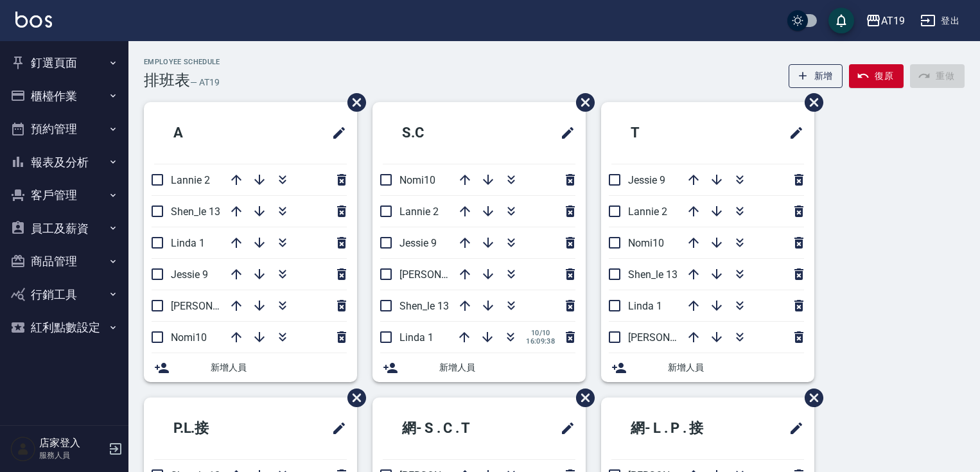  What do you see at coordinates (440, 133) in the screenshot?
I see `h2: S.C` at bounding box center [440, 133].